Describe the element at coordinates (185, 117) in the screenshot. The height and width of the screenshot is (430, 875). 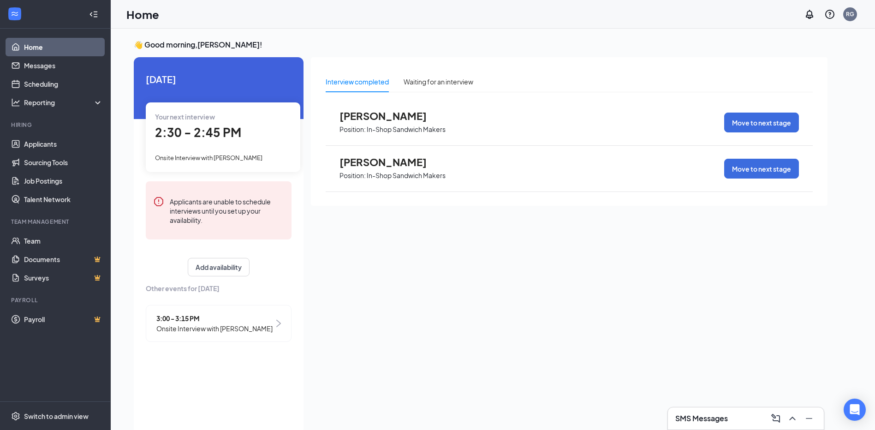
I see `span: Your next interview` at that location.